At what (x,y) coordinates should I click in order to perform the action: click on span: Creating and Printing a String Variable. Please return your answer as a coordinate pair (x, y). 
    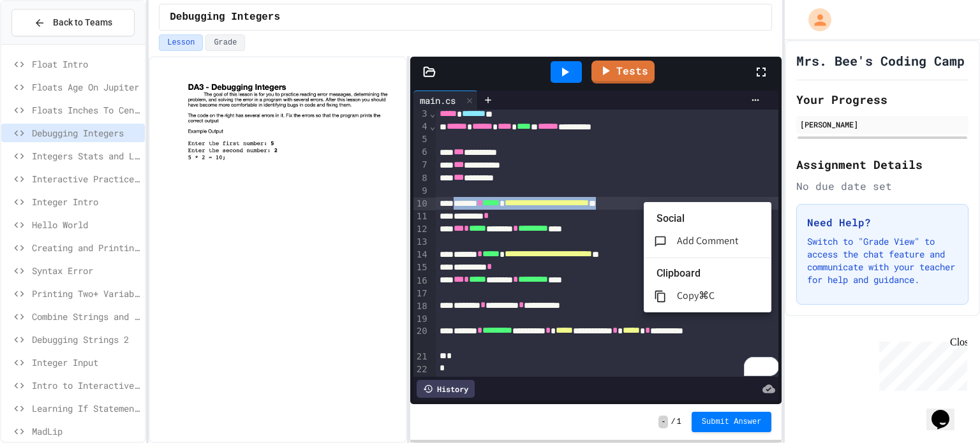
    Looking at the image, I should click on (86, 247).